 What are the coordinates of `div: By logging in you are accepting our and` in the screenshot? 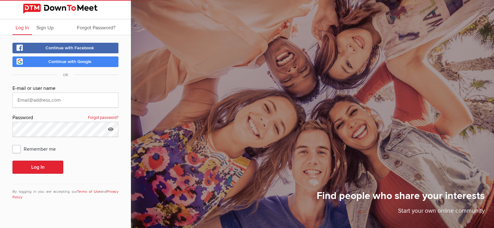 It's located at (65, 192).